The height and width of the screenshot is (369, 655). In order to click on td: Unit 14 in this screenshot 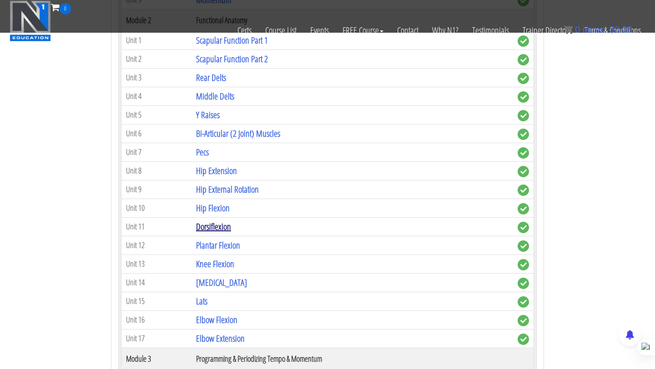, I will do `click(156, 283)`.